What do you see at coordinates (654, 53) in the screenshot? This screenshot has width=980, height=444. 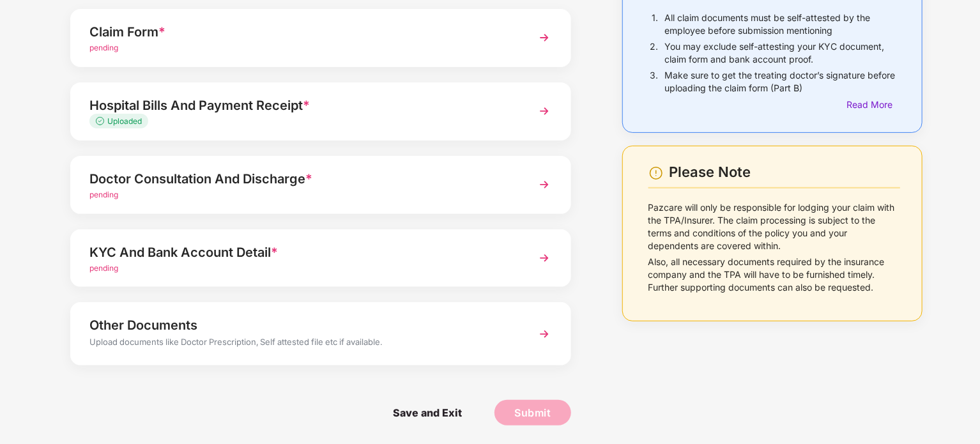 I see `p: 2.` at bounding box center [654, 53].